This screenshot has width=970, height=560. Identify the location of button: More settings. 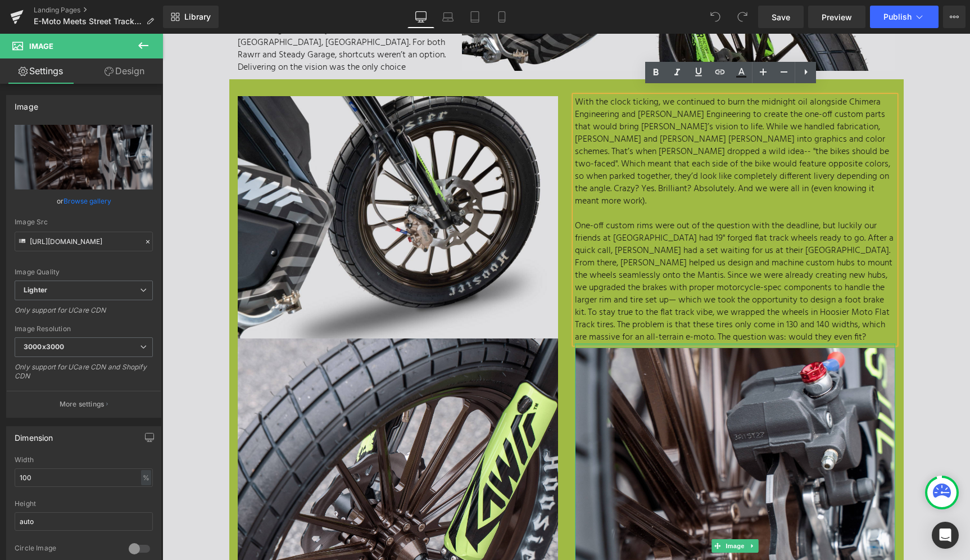
(83, 403).